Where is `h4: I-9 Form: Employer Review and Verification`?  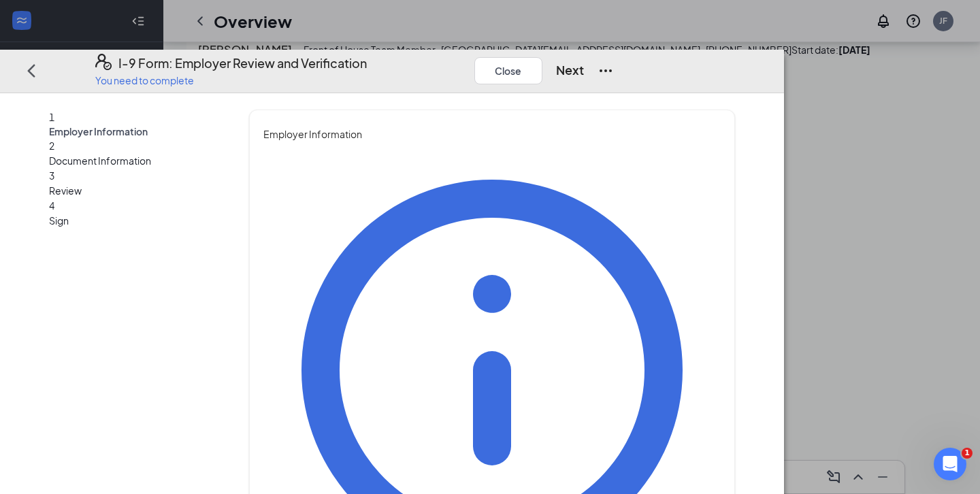 h4: I-9 Form: Employer Review and Verification is located at coordinates (242, 63).